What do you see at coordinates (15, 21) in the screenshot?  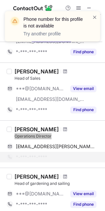 I see `img: warning` at bounding box center [15, 21].